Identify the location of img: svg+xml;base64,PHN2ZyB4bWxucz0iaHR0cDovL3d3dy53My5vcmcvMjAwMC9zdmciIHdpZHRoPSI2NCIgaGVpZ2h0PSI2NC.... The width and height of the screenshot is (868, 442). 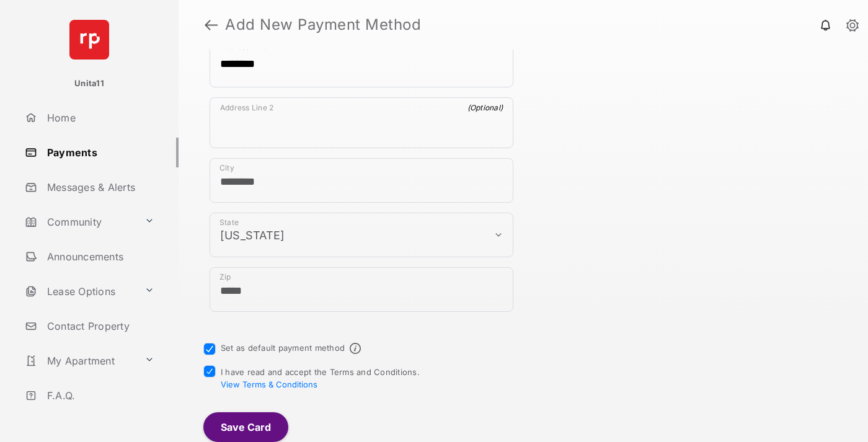
(89, 40).